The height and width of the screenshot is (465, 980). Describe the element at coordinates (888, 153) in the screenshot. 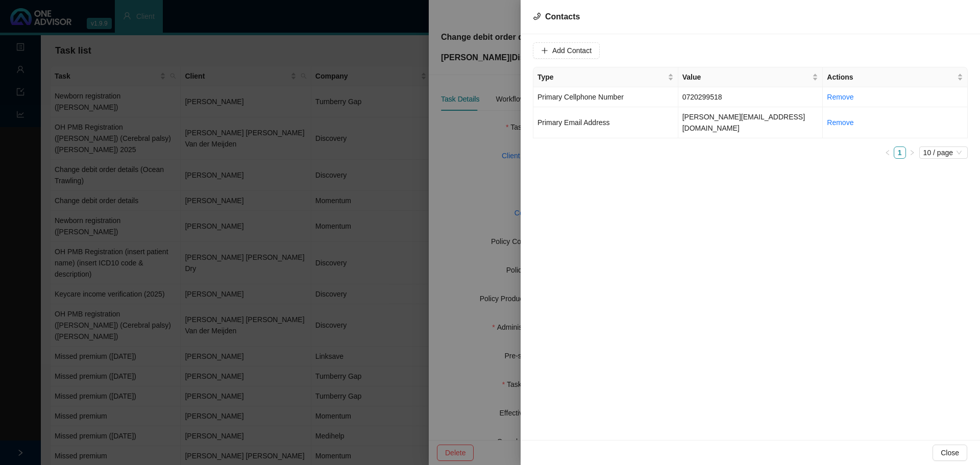

I see `span: left` at that location.